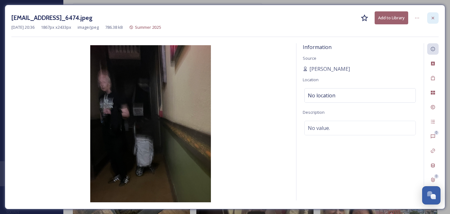 The width and height of the screenshot is (450, 214). What do you see at coordinates (317, 47) in the screenshot?
I see `span: Information` at bounding box center [317, 47].